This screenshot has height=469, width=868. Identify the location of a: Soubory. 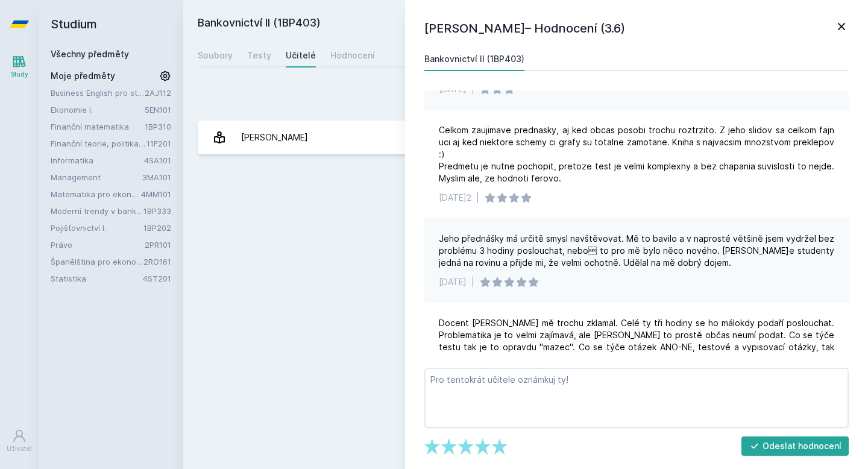
(215, 56).